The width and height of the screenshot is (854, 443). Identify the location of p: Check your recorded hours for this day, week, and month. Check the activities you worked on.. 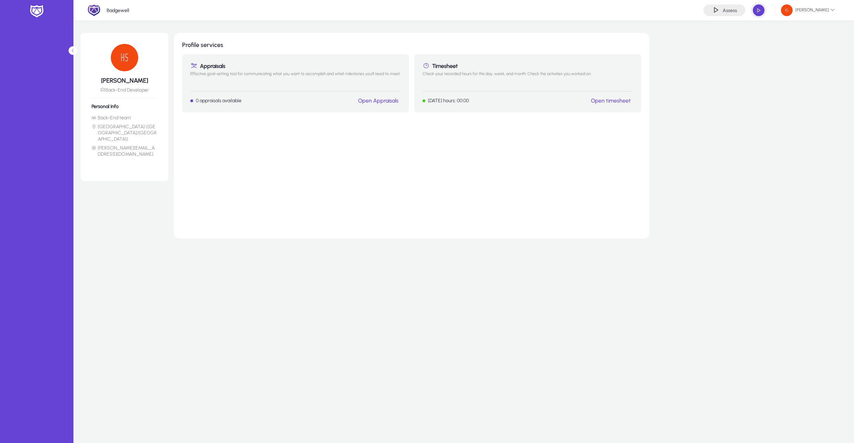
(527, 79).